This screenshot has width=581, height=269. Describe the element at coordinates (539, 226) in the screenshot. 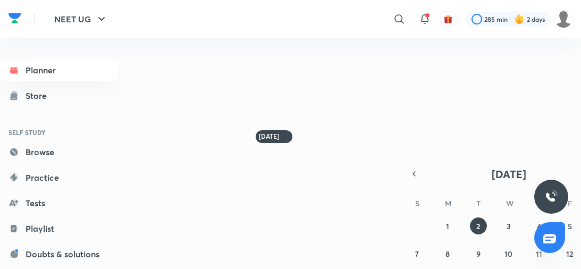

I see `abbr: September 4, 2025` at that location.